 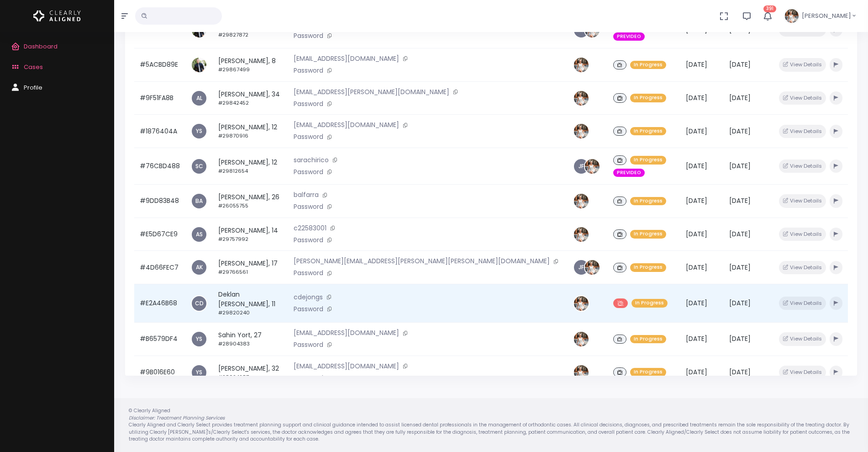 What do you see at coordinates (160, 65) in the screenshot?
I see `td: #5ACBD89E` at bounding box center [160, 65].